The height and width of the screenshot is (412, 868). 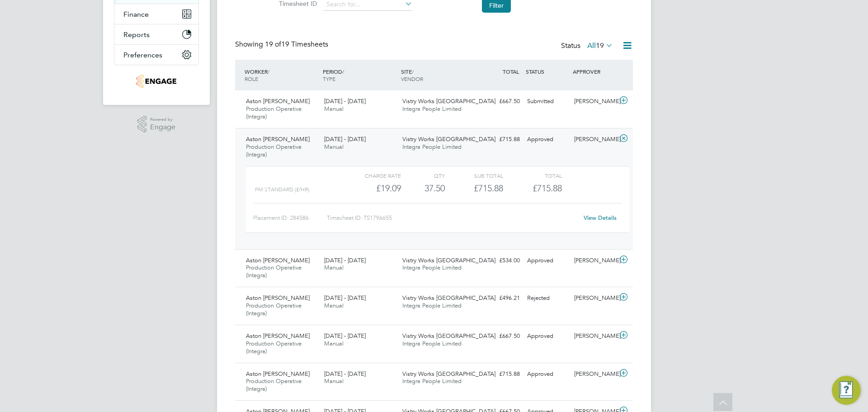 What do you see at coordinates (547, 102) in the screenshot?
I see `div: Submitted` at bounding box center [547, 102].